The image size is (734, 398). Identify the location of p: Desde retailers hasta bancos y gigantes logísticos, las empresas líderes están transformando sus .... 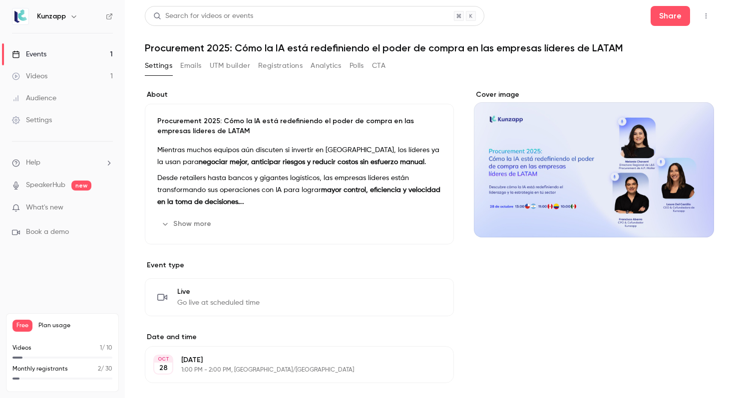
(299, 190).